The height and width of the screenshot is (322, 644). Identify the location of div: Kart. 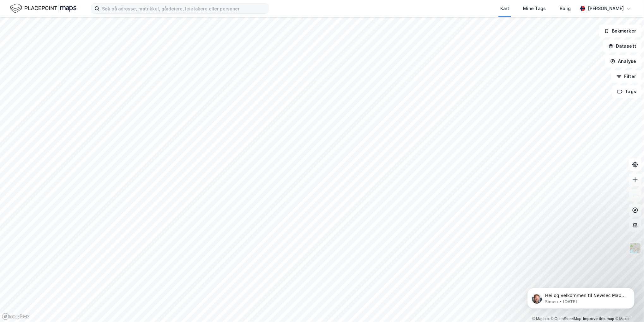
(505, 9).